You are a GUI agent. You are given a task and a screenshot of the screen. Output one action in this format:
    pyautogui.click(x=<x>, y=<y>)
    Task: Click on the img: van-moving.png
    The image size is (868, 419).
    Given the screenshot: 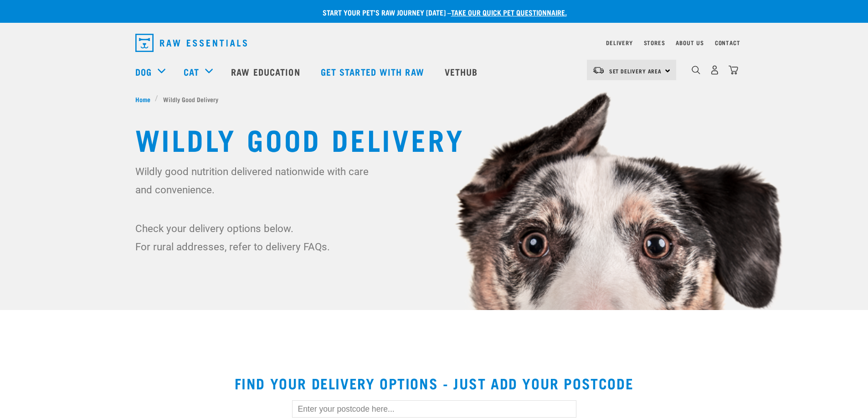 What is the action you would take?
    pyautogui.click(x=598, y=70)
    